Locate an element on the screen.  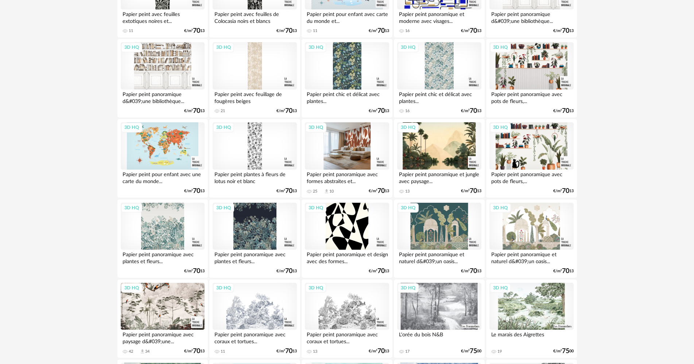
div: 17 is located at coordinates (407, 352).